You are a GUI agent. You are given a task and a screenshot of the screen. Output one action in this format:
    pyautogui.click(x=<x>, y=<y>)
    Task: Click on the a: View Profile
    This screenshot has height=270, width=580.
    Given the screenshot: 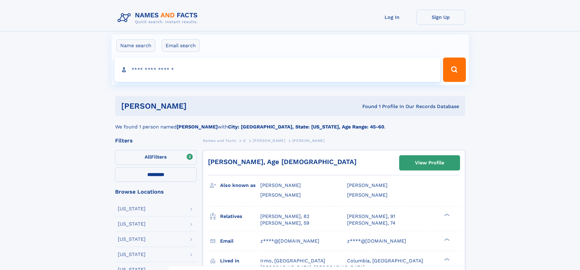 What is the action you would take?
    pyautogui.click(x=429, y=163)
    